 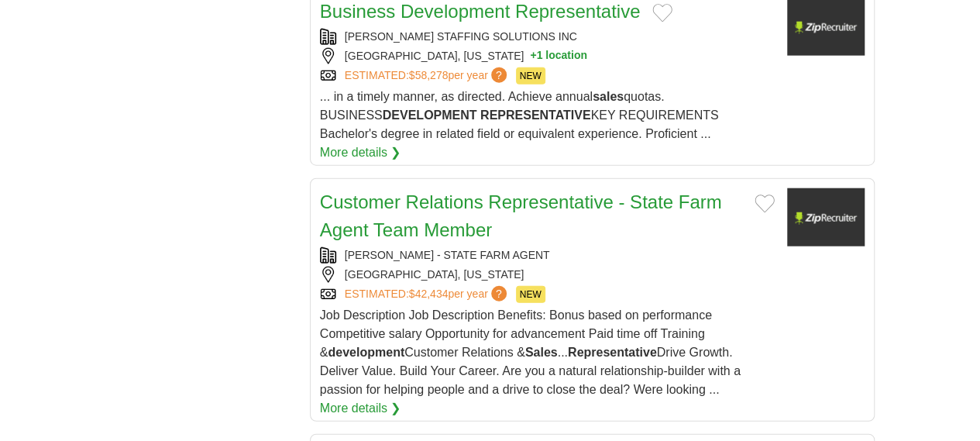 What do you see at coordinates (427, 76) in the screenshot?
I see `a: ESTIMATED:$58,278per year?` at bounding box center [427, 76].